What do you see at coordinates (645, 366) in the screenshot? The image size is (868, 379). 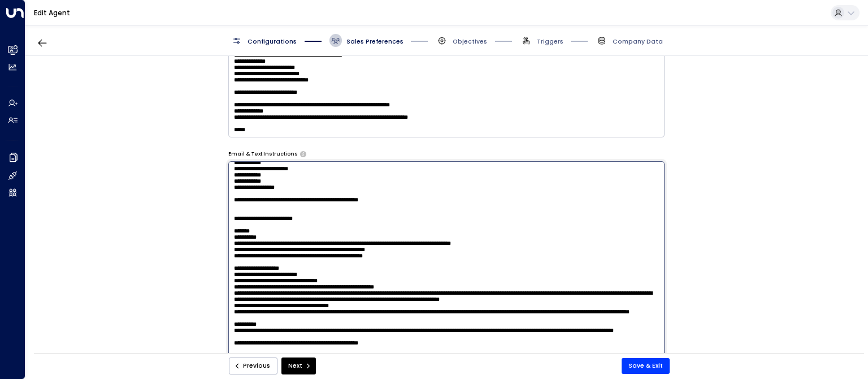 I see `button: Save & Exit` at bounding box center [645, 366].